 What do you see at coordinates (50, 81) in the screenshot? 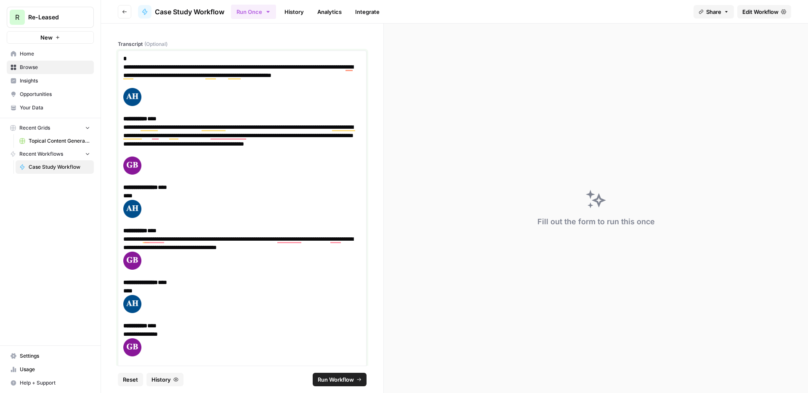
I see `a: Insights` at bounding box center [50, 81].